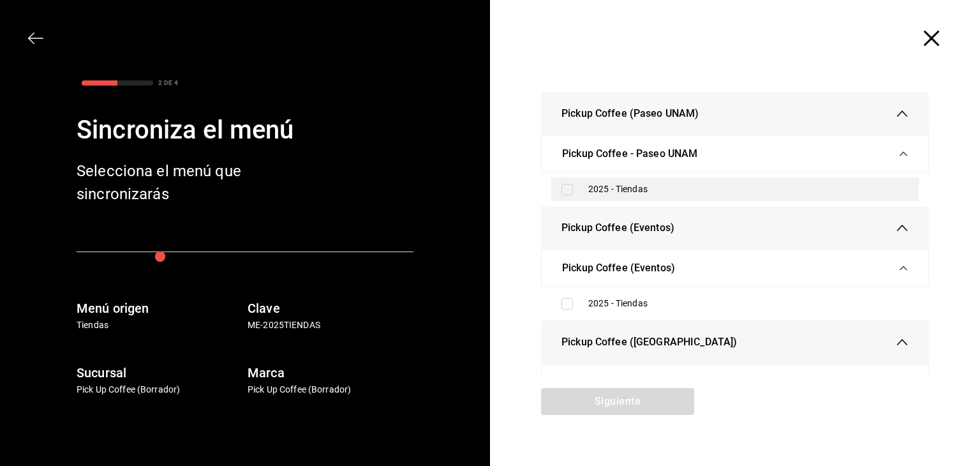 This screenshot has width=980, height=466. Describe the element at coordinates (245, 130) in the screenshot. I see `div: Sincroniza el menú` at that location.